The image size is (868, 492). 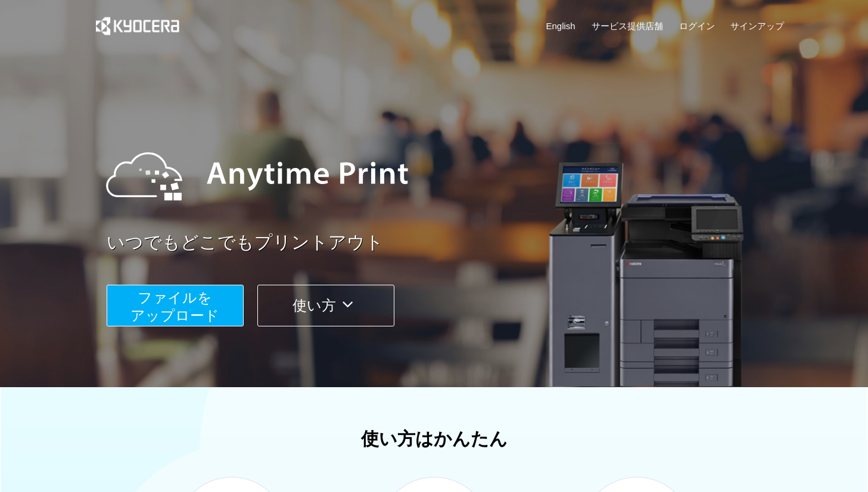 I want to click on button: ファイルを​​アップロード, so click(x=175, y=305).